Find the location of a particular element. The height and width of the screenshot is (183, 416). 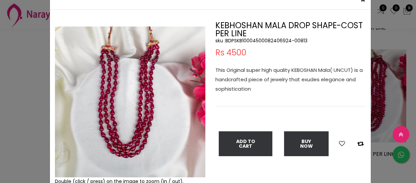

img: Example is located at coordinates (130, 101).